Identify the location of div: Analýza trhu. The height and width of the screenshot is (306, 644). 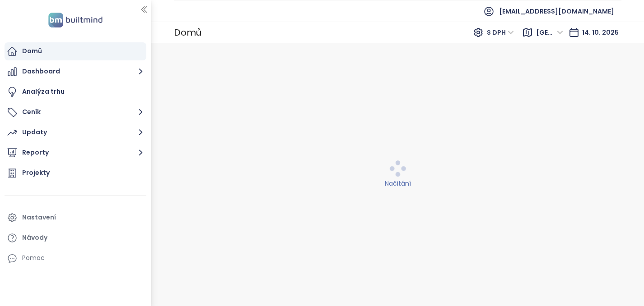
(43, 92).